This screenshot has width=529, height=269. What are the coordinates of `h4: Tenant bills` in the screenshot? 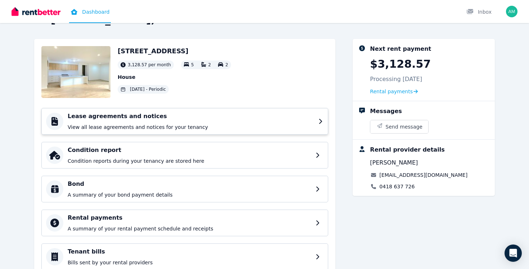 It's located at (189, 252).